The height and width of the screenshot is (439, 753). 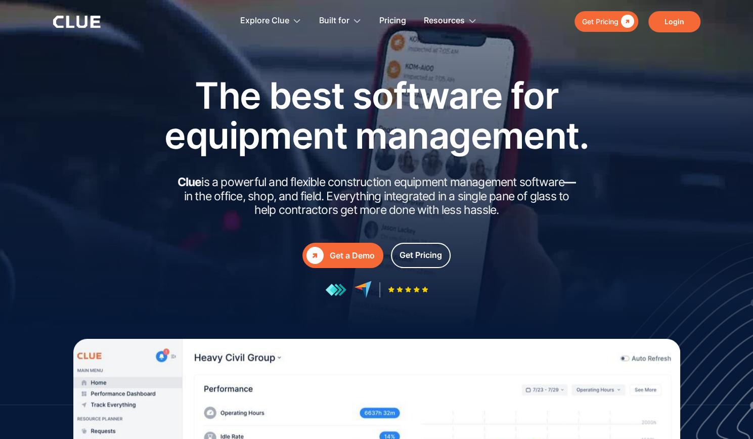 What do you see at coordinates (343, 256) in the screenshot?
I see `a: Get a Demo` at bounding box center [343, 256].